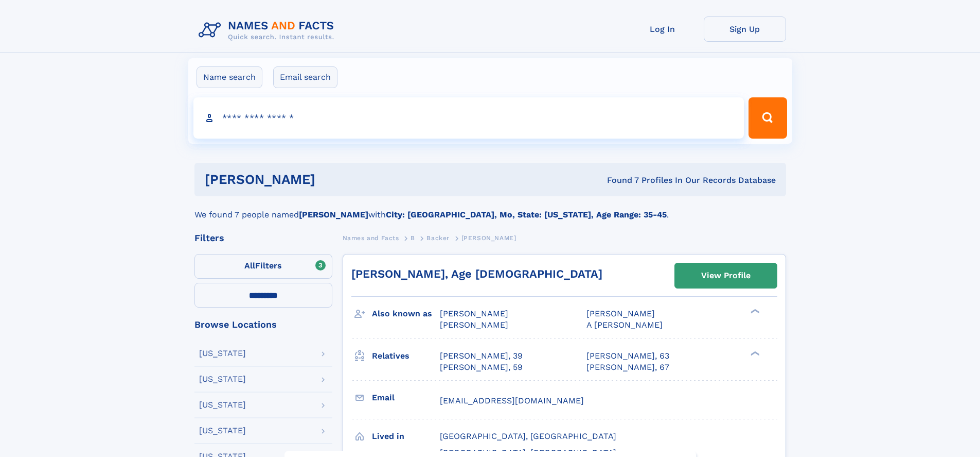 Image resolution: width=980 pixels, height=457 pixels. I want to click on img: Logo Names and Facts, so click(268, 30).